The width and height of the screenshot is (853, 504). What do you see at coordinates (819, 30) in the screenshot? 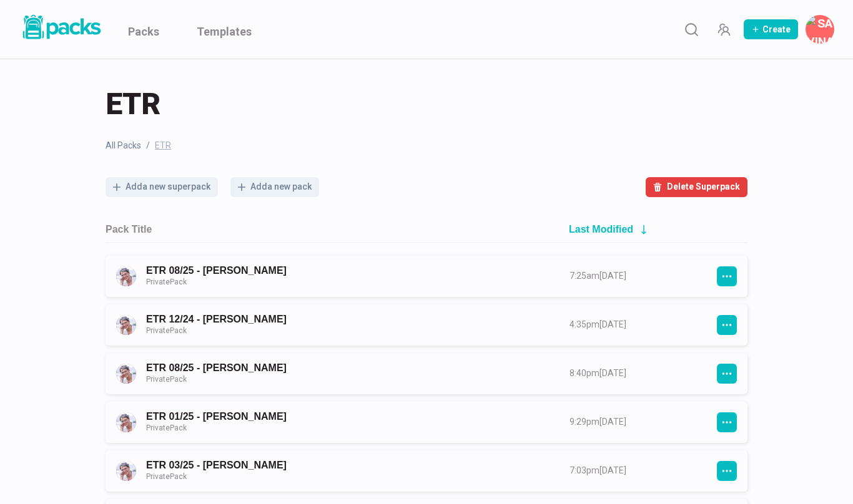
I see `button: Savina Tilmann` at bounding box center [819, 30].